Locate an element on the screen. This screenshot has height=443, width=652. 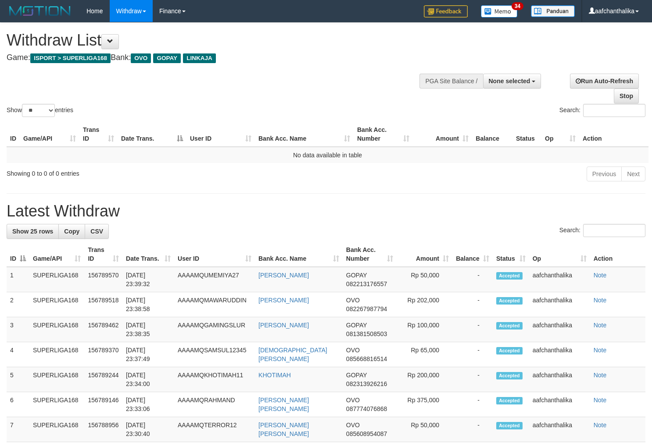
h4: Game: Bank: is located at coordinates (216, 58).